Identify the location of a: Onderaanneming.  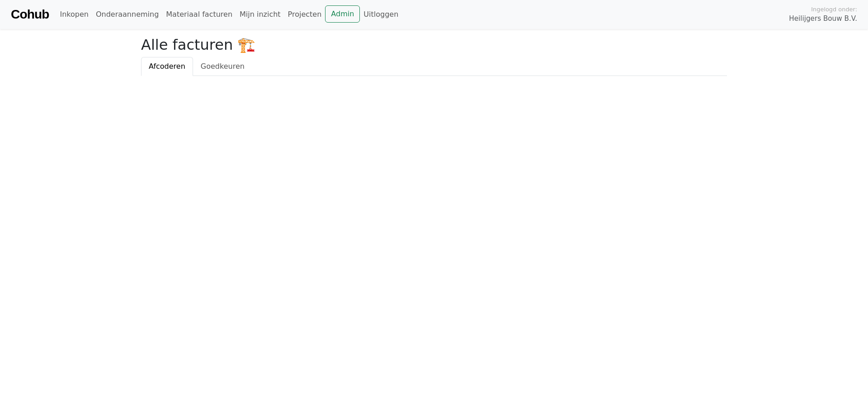
(127, 15).